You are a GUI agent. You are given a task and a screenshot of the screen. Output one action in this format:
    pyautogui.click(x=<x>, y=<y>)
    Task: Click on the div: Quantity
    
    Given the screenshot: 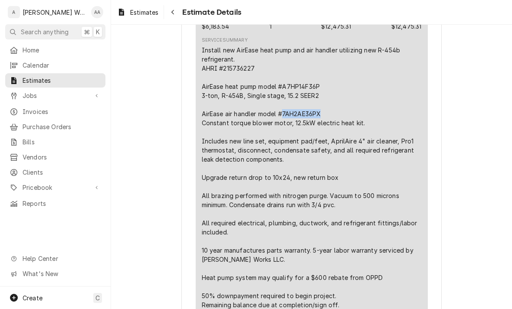 What is the action you would take?
    pyautogui.click(x=270, y=26)
    